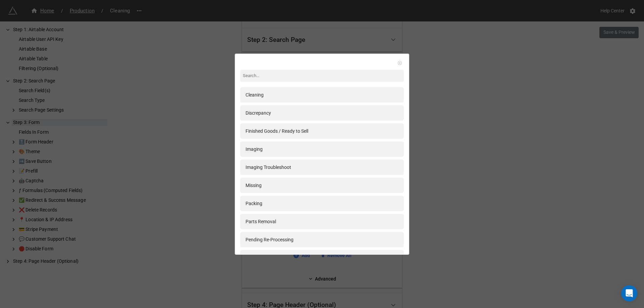  Describe the element at coordinates (253, 185) in the screenshot. I see `div: Missing` at that location.